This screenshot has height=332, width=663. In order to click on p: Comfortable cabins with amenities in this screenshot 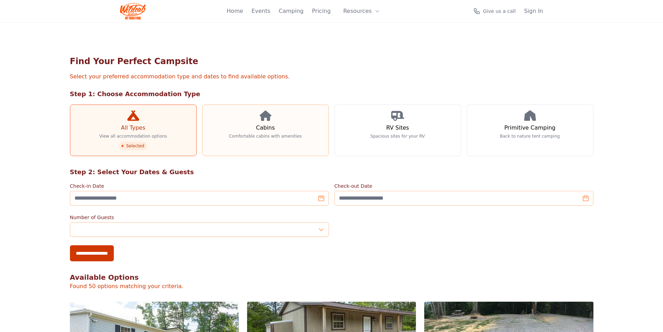, I will do `click(265, 136)`.